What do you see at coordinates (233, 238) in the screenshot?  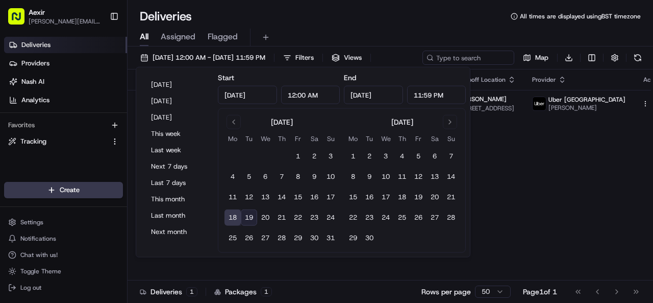 I see `button: 25` at bounding box center [233, 238].